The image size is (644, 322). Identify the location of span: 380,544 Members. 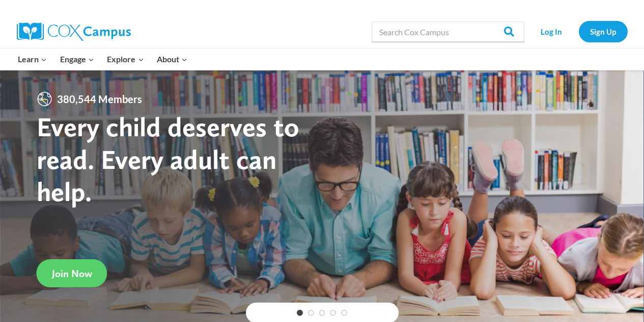
(99, 99).